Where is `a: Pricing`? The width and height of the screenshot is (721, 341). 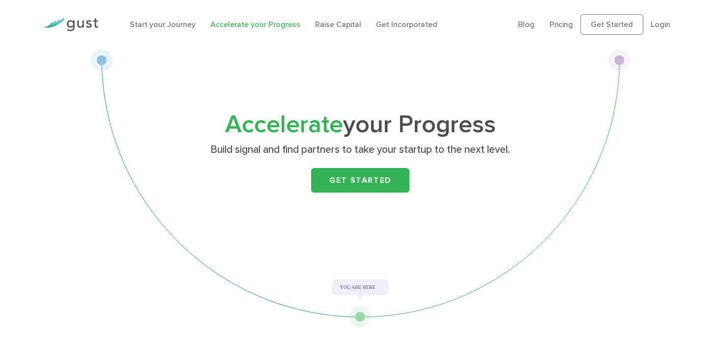
a: Pricing is located at coordinates (561, 24).